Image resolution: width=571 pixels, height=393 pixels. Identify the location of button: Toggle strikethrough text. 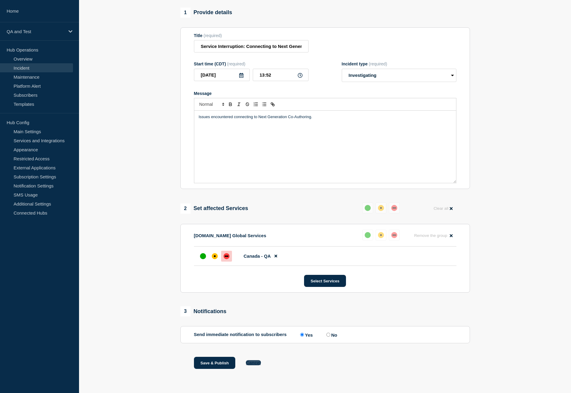
(247, 104).